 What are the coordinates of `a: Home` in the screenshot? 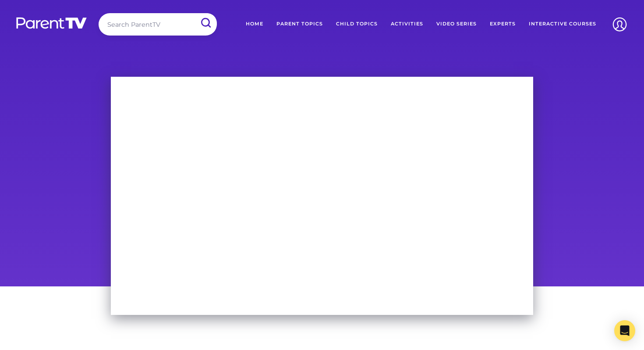 It's located at (255, 24).